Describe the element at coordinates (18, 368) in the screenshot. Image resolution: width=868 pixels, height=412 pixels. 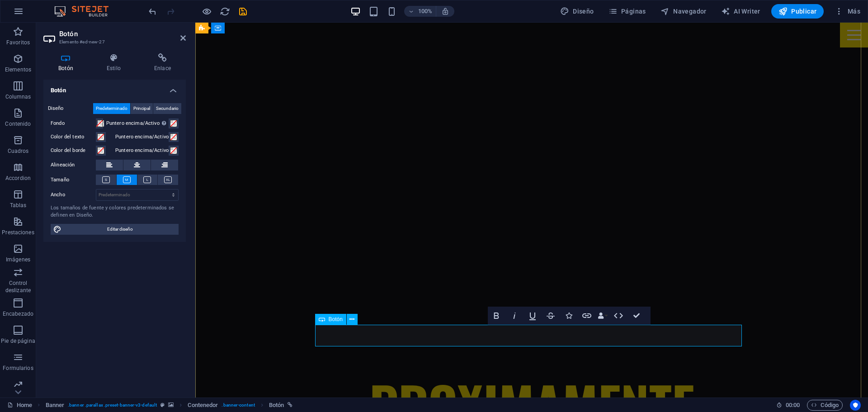
I see `p: Formularios` at that location.